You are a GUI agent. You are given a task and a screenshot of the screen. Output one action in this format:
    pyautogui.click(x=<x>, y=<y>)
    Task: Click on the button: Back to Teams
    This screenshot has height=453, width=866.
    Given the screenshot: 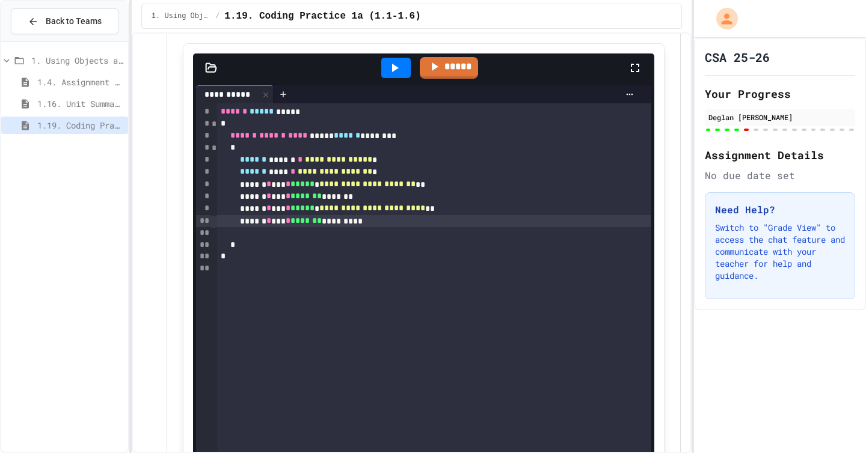 What is the action you would take?
    pyautogui.click(x=64, y=21)
    